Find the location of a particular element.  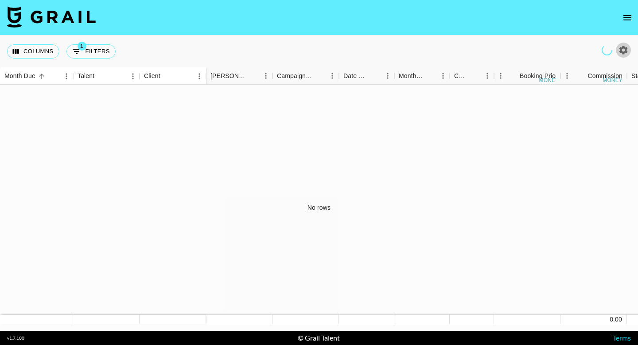

span: Refreshing users, talent, clients, campaigns, managers... is located at coordinates (606, 50).